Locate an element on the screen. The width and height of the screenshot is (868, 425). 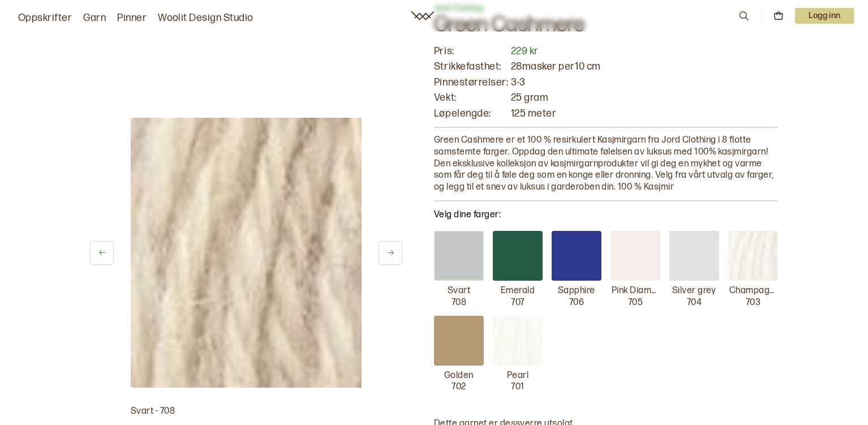
p: Logg inn is located at coordinates (825, 16).